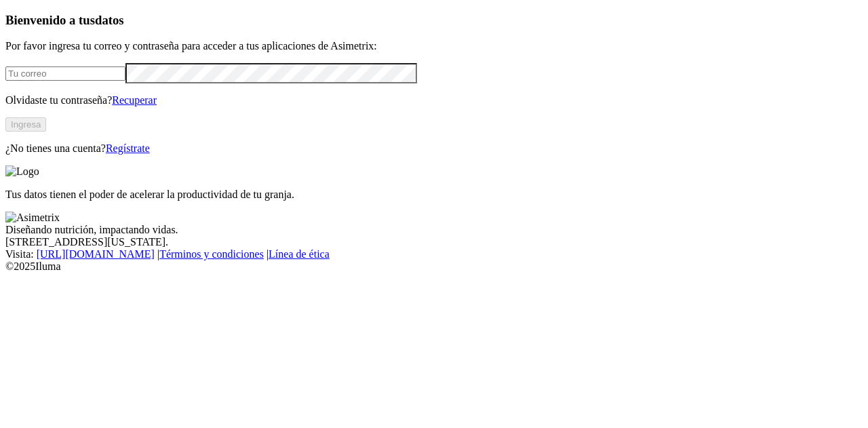  What do you see at coordinates (434, 20) in the screenshot?
I see `h3: Bienvenido a tus` at bounding box center [434, 20].